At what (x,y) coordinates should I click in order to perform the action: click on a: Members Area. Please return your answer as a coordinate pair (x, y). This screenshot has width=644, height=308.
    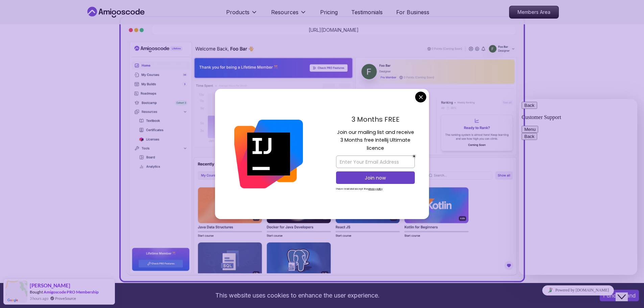
    Looking at the image, I should click on (534, 12).